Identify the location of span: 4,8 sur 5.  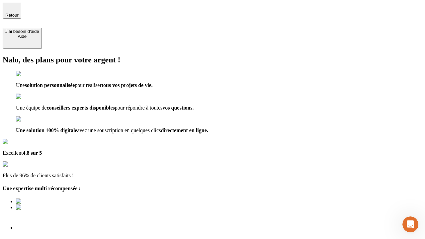
(32, 153).